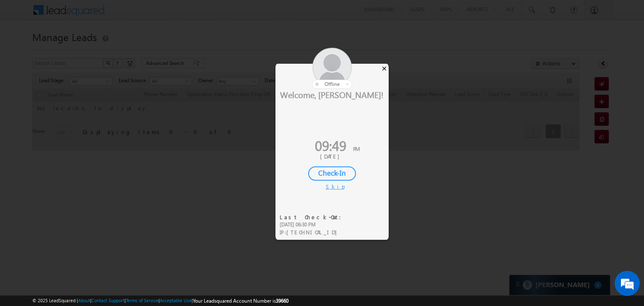 This screenshot has width=644, height=306. I want to click on span: © 2025 LeadSquared | | | | |, so click(160, 301).